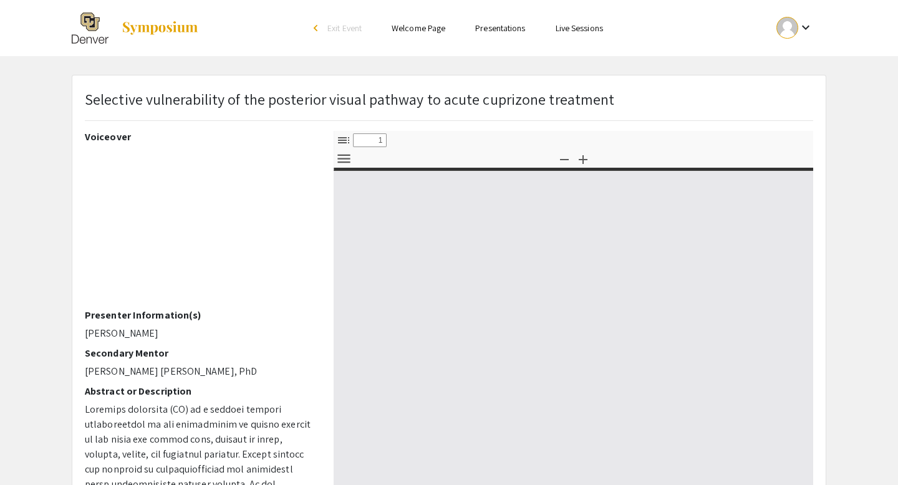 The height and width of the screenshot is (485, 898). Describe the element at coordinates (418, 28) in the screenshot. I see `a: Welcome Page` at that location.